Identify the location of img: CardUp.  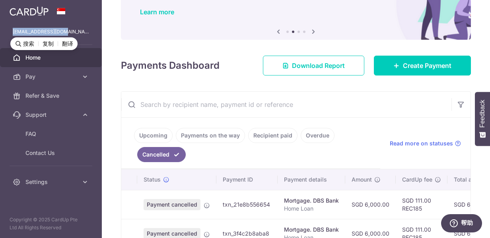
(29, 11).